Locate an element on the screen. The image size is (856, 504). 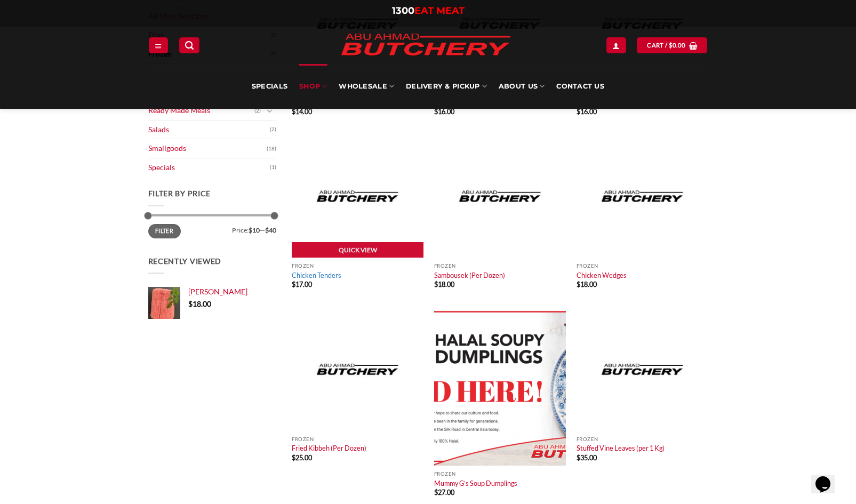
button: Filter is located at coordinates (164, 231).